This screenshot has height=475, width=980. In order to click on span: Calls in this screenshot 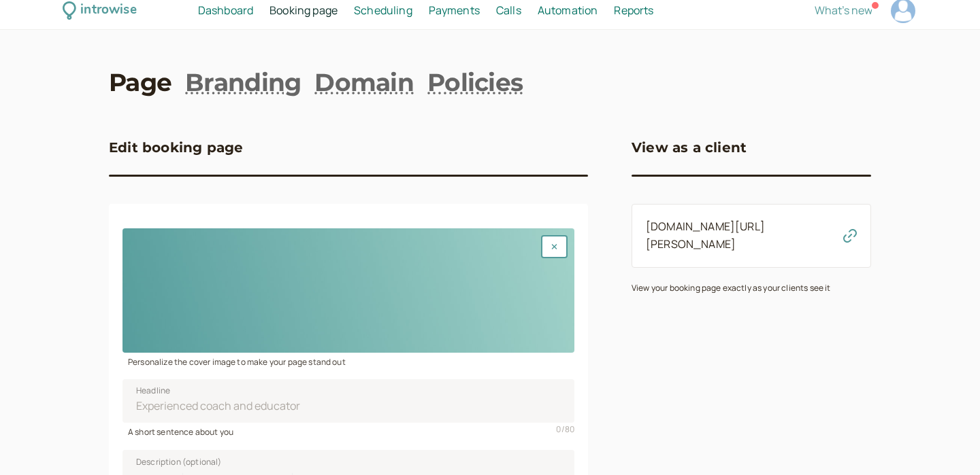, I will do `click(509, 10)`.